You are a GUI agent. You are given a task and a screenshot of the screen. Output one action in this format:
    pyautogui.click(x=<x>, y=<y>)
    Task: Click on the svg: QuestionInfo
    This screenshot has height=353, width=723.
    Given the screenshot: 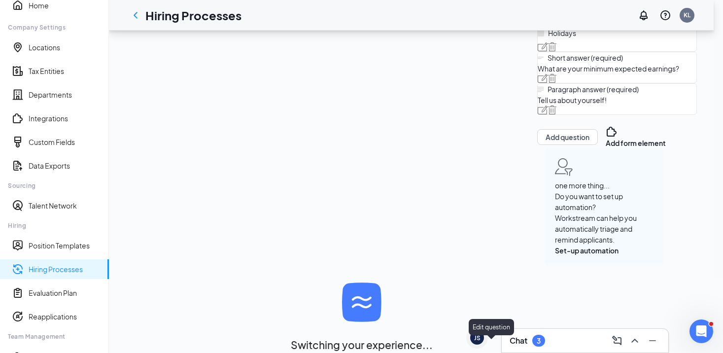 What is the action you would take?
    pyautogui.click(x=665, y=15)
    